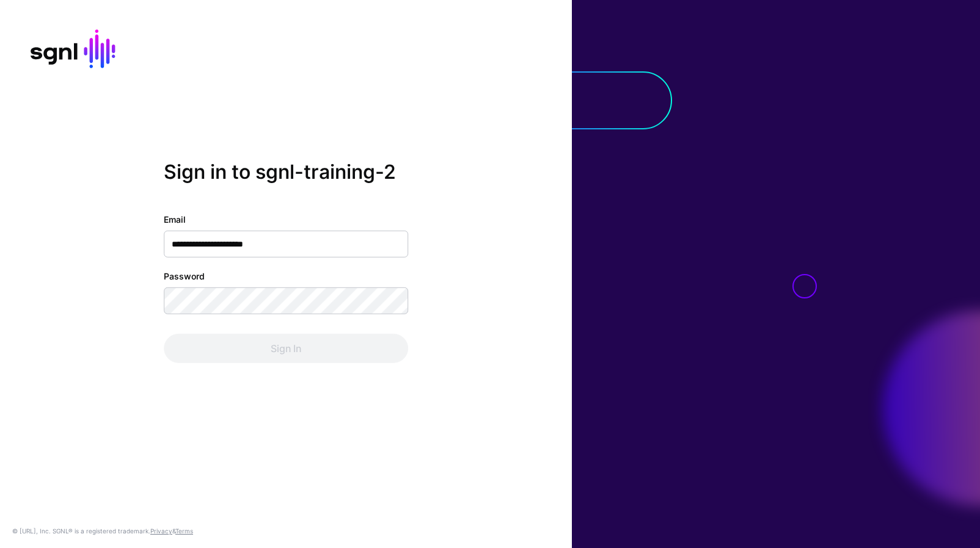 Image resolution: width=980 pixels, height=548 pixels. I want to click on label: Password, so click(184, 275).